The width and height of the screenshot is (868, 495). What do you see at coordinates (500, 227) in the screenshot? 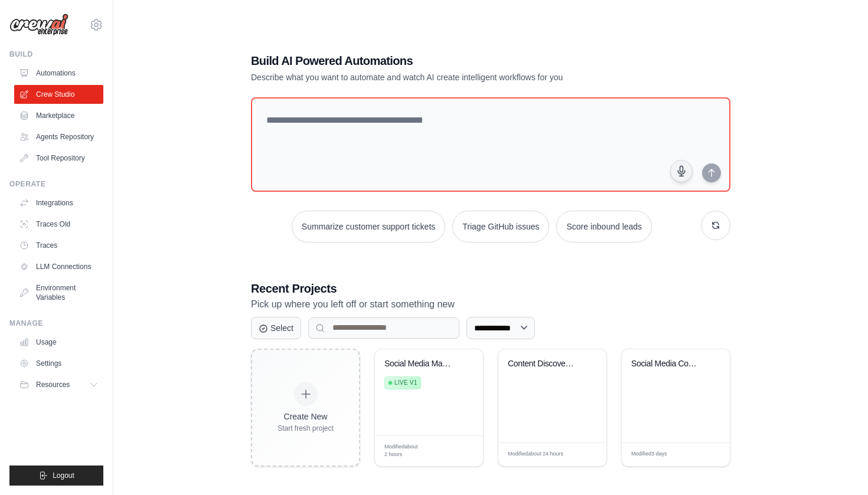
I see `button: Triage GitHub issues` at bounding box center [500, 227].